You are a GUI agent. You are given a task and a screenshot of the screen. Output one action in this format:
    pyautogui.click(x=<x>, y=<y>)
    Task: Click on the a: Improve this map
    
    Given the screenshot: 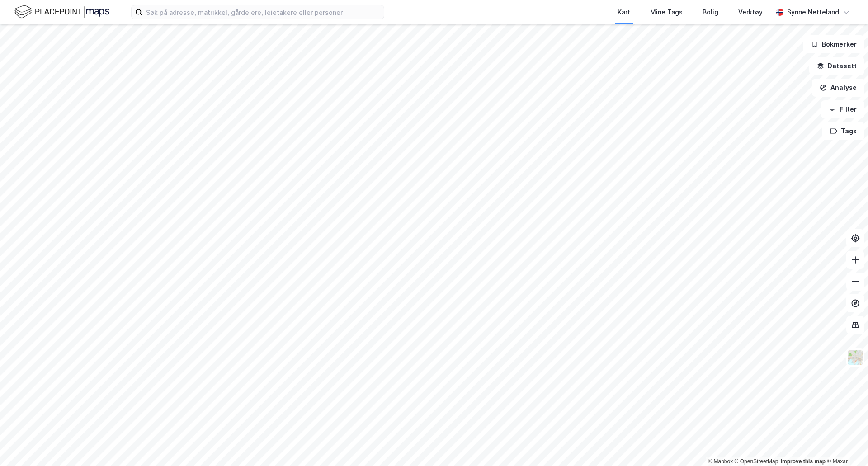 What is the action you would take?
    pyautogui.click(x=803, y=462)
    